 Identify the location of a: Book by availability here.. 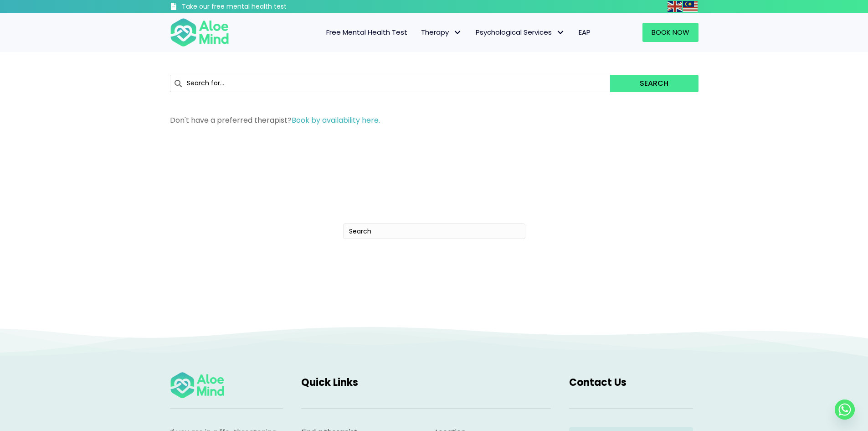
(335, 120).